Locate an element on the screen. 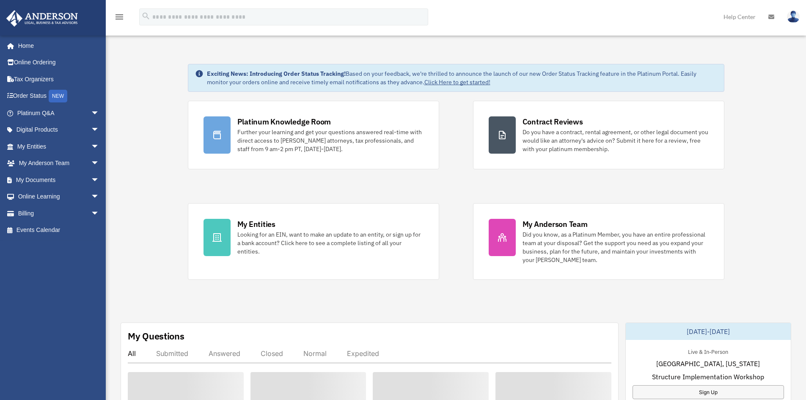 The width and height of the screenshot is (806, 400). i: menu is located at coordinates (119, 17).